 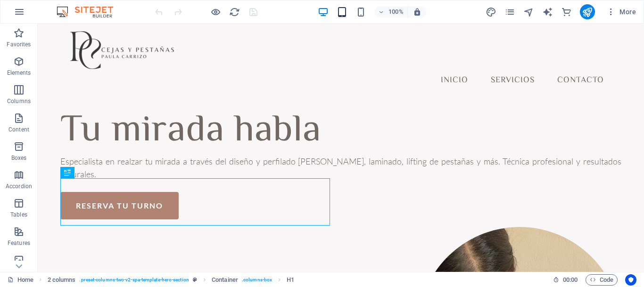 What do you see at coordinates (257, 280) in the screenshot?
I see `span: . columns-box` at bounding box center [257, 280].